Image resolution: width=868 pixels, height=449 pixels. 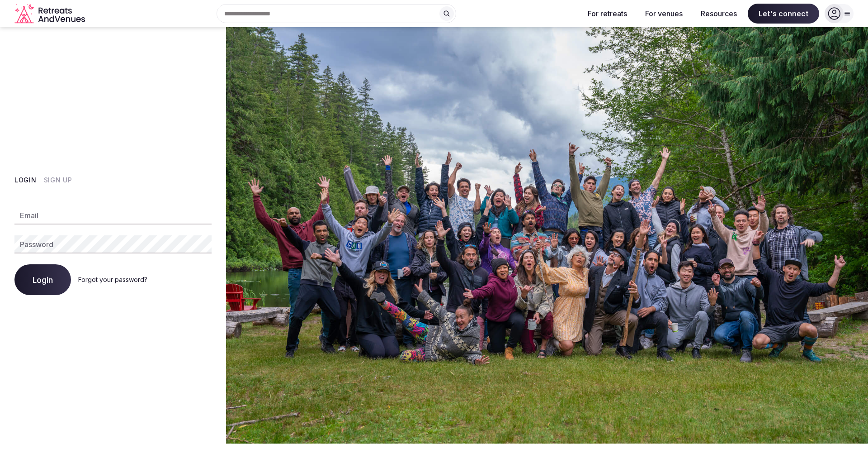 What do you see at coordinates (113, 279) in the screenshot?
I see `a: Forgot your password?` at bounding box center [113, 279].